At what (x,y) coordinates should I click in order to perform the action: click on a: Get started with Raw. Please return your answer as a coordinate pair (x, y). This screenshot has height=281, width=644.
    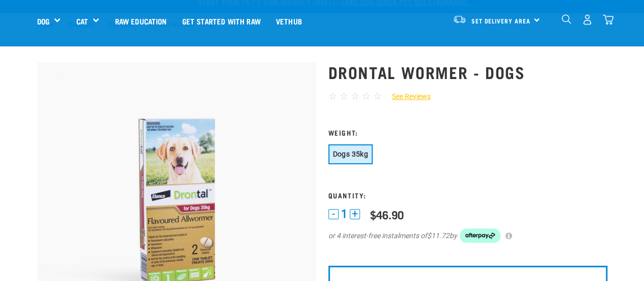
    Looking at the image, I should click on (222, 21).